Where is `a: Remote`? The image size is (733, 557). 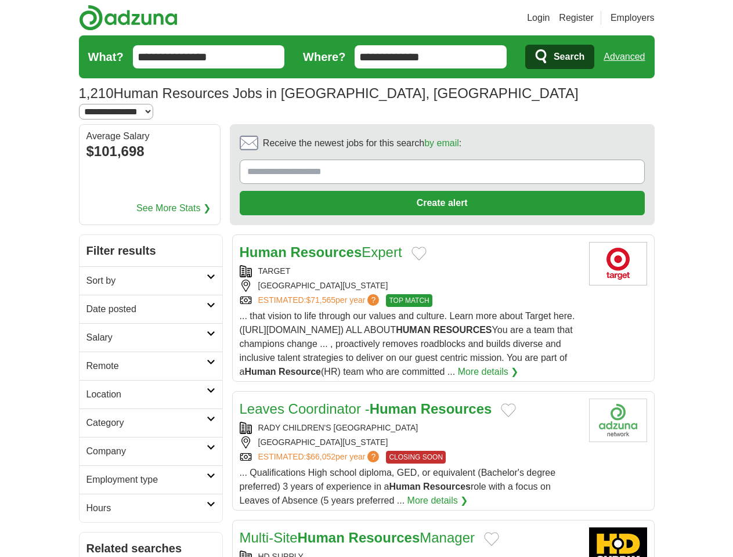
a: Remote is located at coordinates (151, 366).